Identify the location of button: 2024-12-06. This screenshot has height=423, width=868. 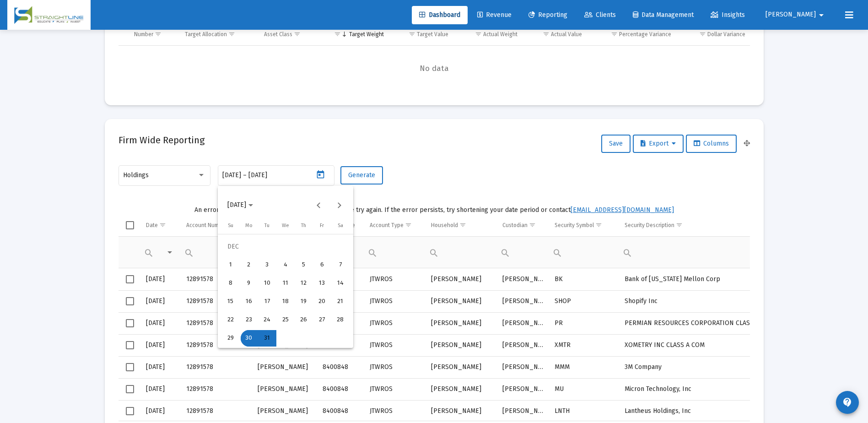
(322, 265).